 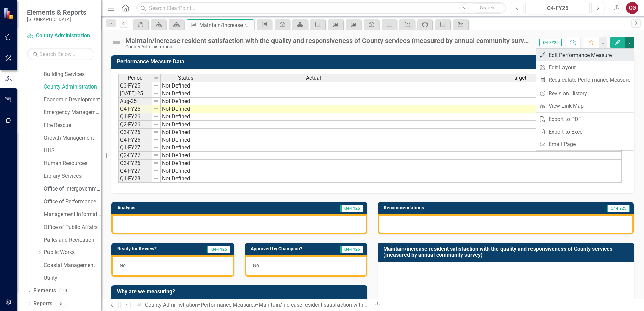 What do you see at coordinates (57, 13) in the screenshot?
I see `span: Elements & Reports` at bounding box center [57, 13].